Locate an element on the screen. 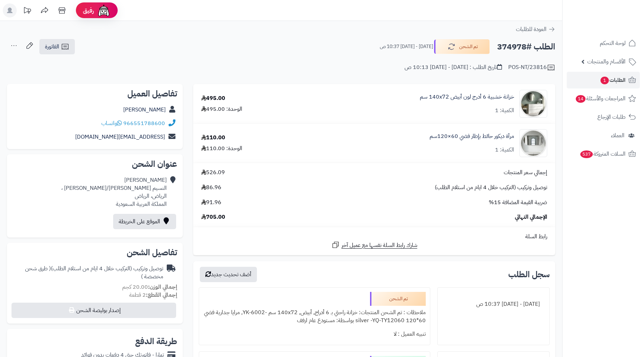 This screenshot has width=644, height=357. span: رفيق is located at coordinates (88, 11).